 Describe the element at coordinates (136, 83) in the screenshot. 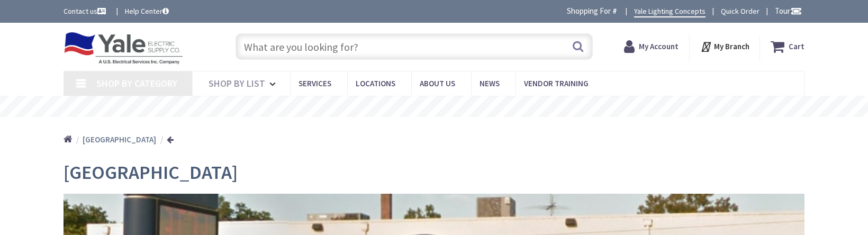

I see `span: Shop By Category` at that location.